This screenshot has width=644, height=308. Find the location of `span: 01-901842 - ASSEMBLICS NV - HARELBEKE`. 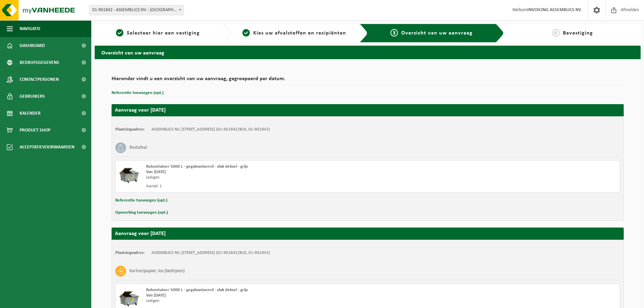

span: 01-901842 - ASSEMBLICS NV - HARELBEKE is located at coordinates (137, 10).